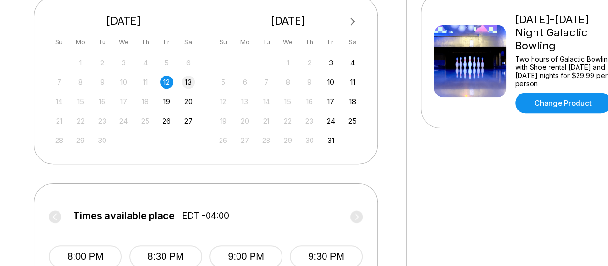 The height and width of the screenshot is (266, 608). I want to click on div: Choose Friday, September 26th, 2025, so click(167, 121).